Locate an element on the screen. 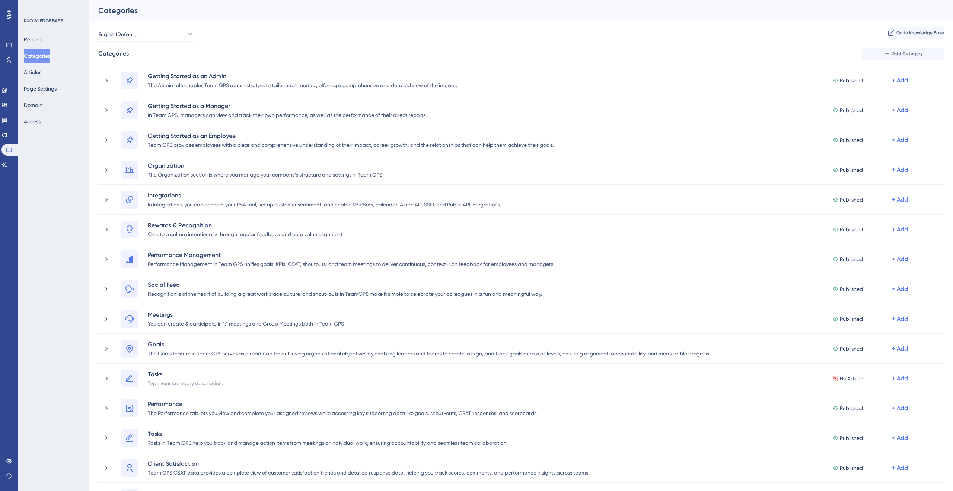 The height and width of the screenshot is (491, 953). div: Getting Started as an Employee is located at coordinates (351, 135).